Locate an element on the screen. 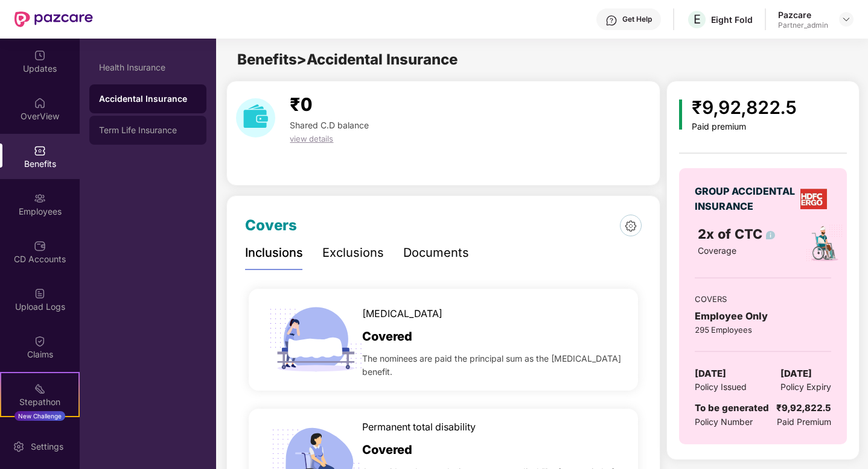 The width and height of the screenshot is (868, 469). div: GROUP ACCIDENTAL INSURANCE is located at coordinates (746, 199).